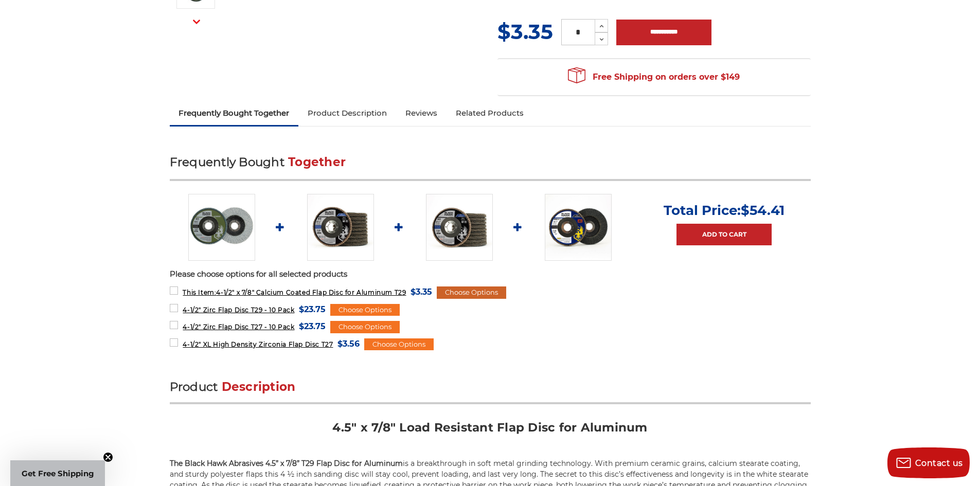 This screenshot has width=980, height=486. I want to click on h2: 4.5" x 7/8" Load Resistant Flap Disc for Aluminum, so click(490, 431).